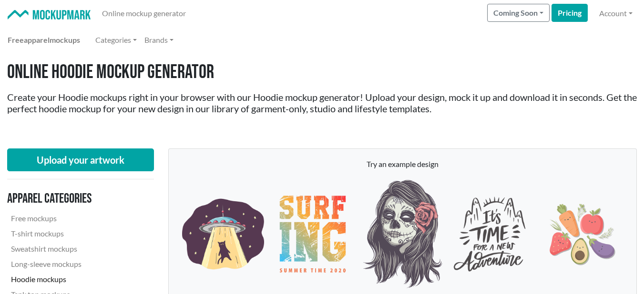  Describe the element at coordinates (72, 218) in the screenshot. I see `a: Free mockups` at that location.